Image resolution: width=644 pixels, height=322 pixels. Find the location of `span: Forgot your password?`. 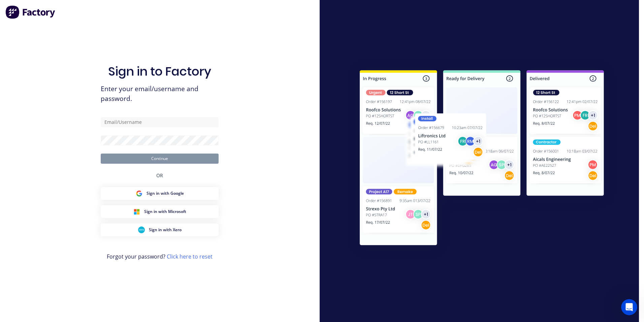

span: Forgot your password? is located at coordinates (160, 256).